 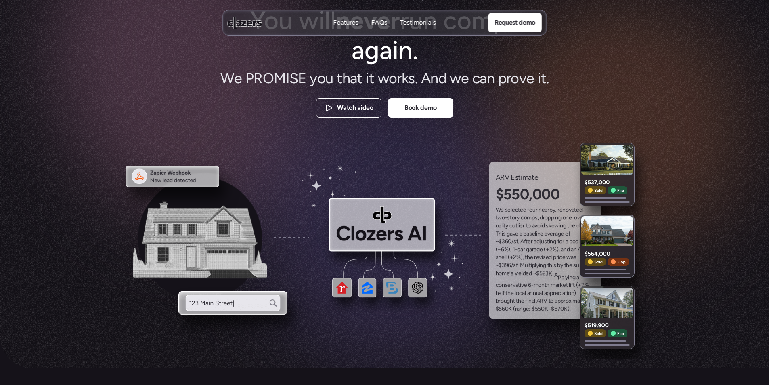 What do you see at coordinates (385, 78) in the screenshot?
I see `h2: We PROMISE you that it works. And we can prove it.` at bounding box center [385, 78].